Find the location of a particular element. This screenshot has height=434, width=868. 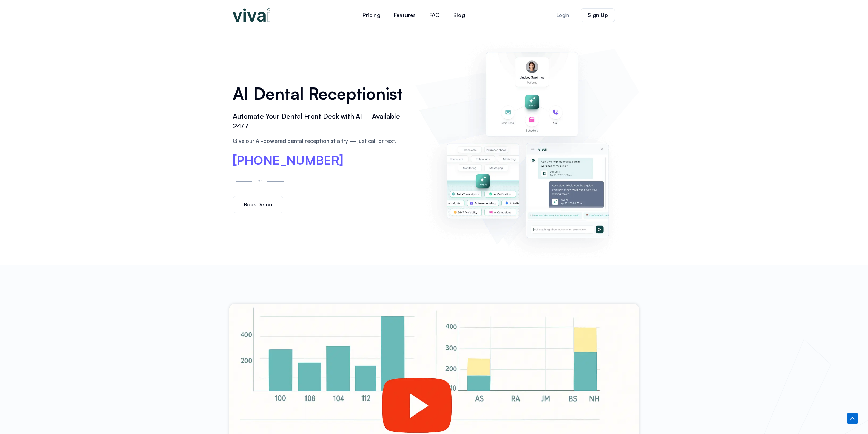

a: Login is located at coordinates (562, 15).